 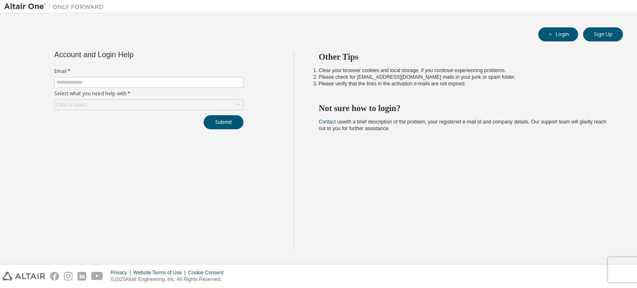 I want to click on img: facebook.svg, so click(x=54, y=276).